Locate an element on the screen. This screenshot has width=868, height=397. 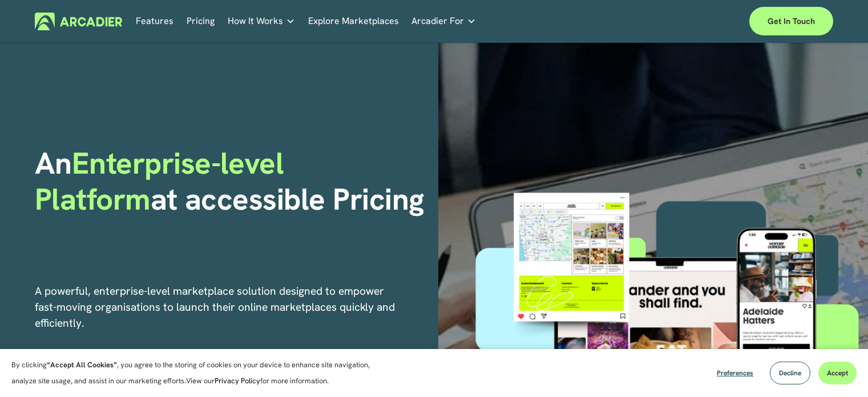
span: Preferences is located at coordinates (735, 373).